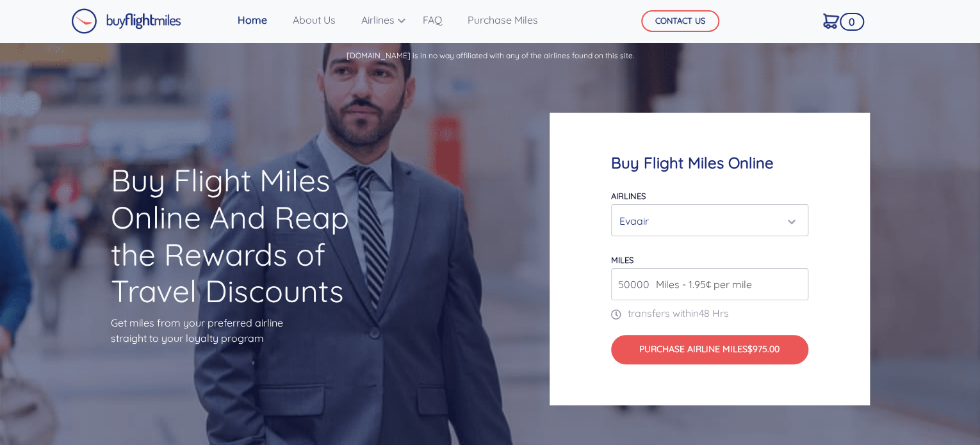 Image resolution: width=980 pixels, height=445 pixels. What do you see at coordinates (314, 20) in the screenshot?
I see `a: About Us` at bounding box center [314, 20].